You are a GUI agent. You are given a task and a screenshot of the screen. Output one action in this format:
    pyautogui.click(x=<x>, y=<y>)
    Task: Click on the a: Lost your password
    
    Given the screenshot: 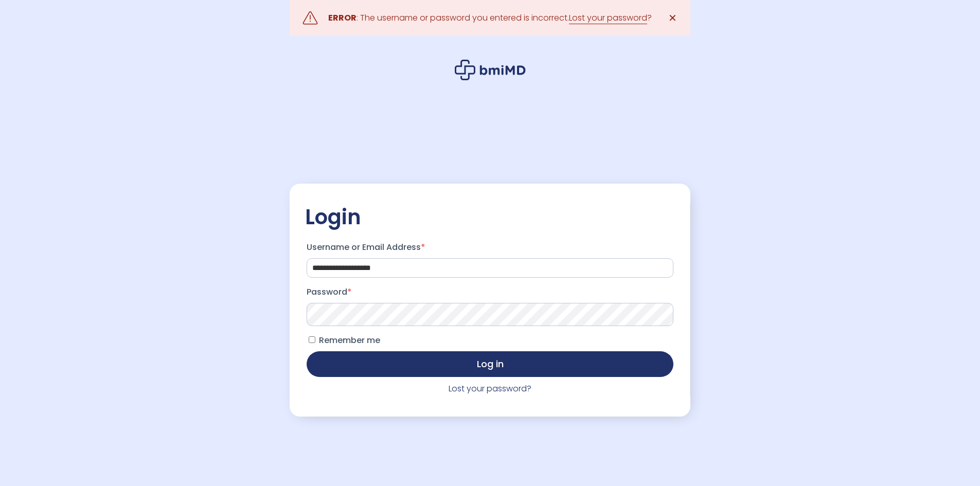 What is the action you would take?
    pyautogui.click(x=608, y=18)
    